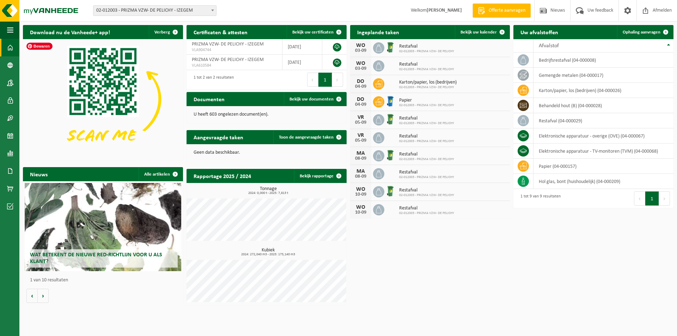 The height and width of the screenshot is (336, 677). Describe the element at coordinates (482, 32) in the screenshot. I see `a: Bekijk uw kalender` at that location.